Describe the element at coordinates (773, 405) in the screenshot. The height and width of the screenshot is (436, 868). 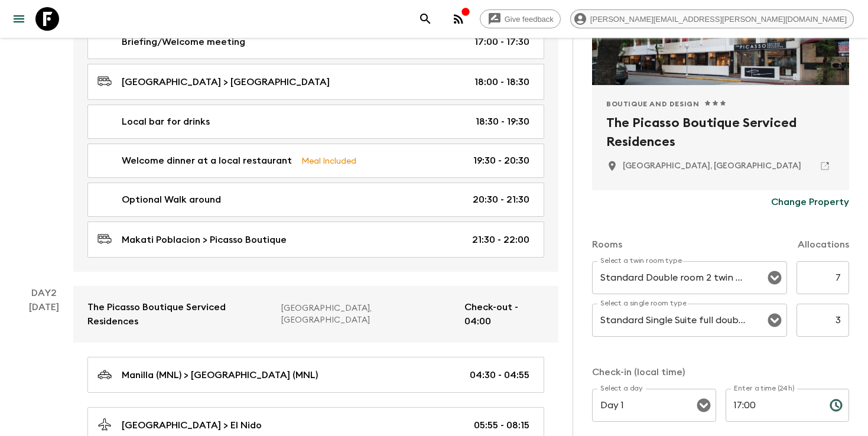
I see `input: hh:mm` at that location.